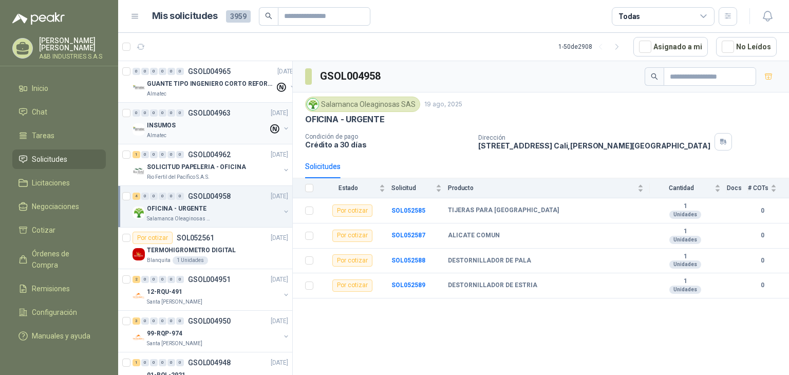 The height and width of the screenshot is (375, 789). I want to click on a: Licitaciones, so click(59, 183).